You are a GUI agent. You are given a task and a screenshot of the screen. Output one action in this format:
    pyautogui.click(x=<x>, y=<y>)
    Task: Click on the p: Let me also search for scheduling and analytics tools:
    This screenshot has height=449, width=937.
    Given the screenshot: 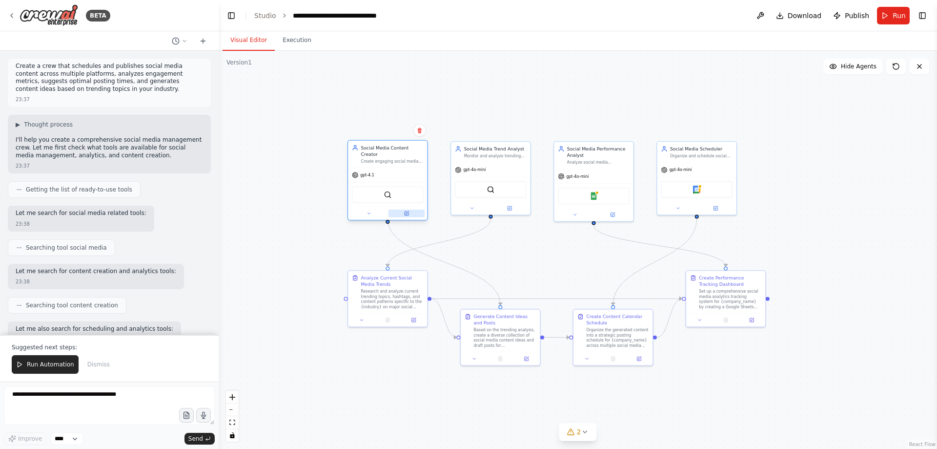 What is the action you would take?
    pyautogui.click(x=94, y=329)
    